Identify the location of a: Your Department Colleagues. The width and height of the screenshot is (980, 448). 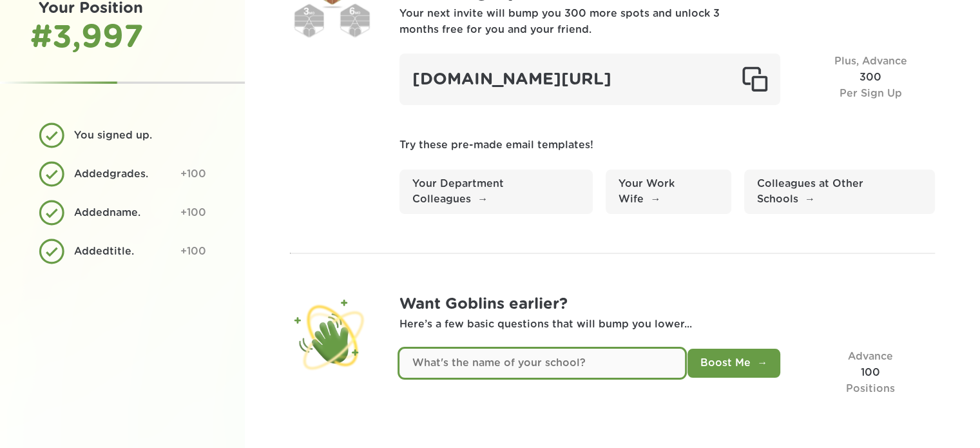
(497, 192).